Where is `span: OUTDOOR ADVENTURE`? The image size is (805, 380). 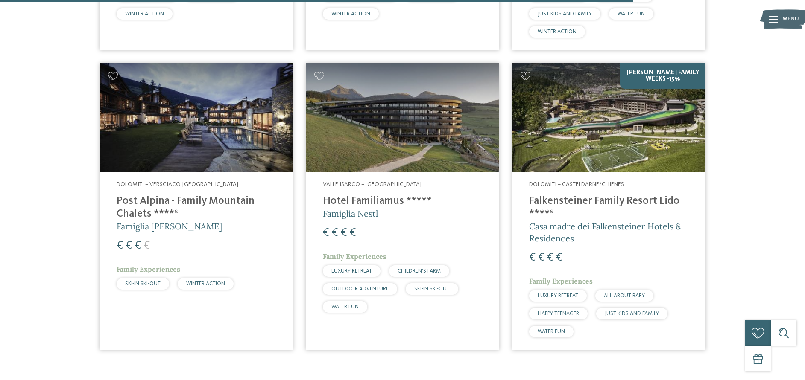
span: OUTDOOR ADVENTURE is located at coordinates (360, 289).